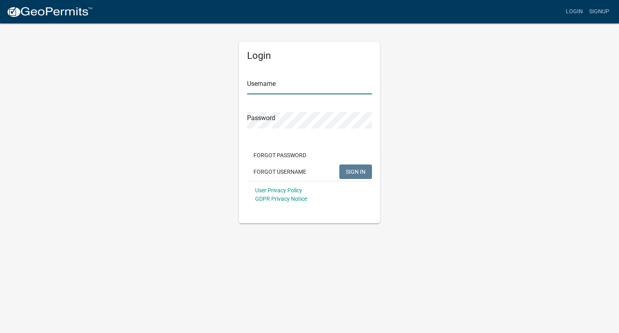 The image size is (619, 333). I want to click on a: GDPR Privacy Notice, so click(281, 199).